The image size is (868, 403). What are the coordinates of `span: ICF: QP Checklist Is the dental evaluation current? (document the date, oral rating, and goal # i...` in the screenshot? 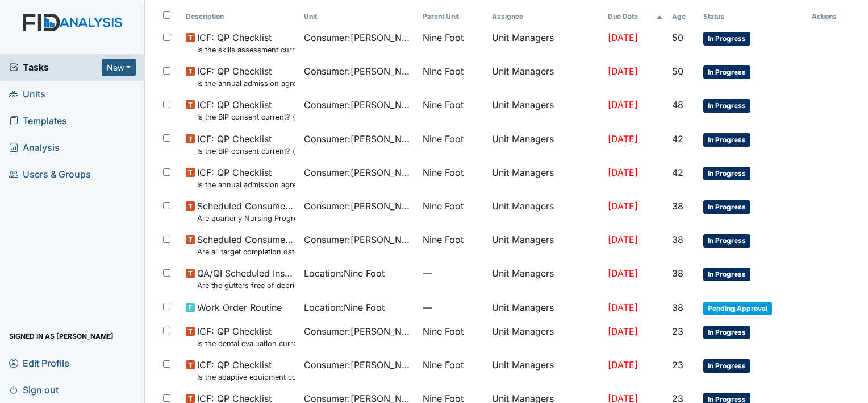 It's located at (246, 336).